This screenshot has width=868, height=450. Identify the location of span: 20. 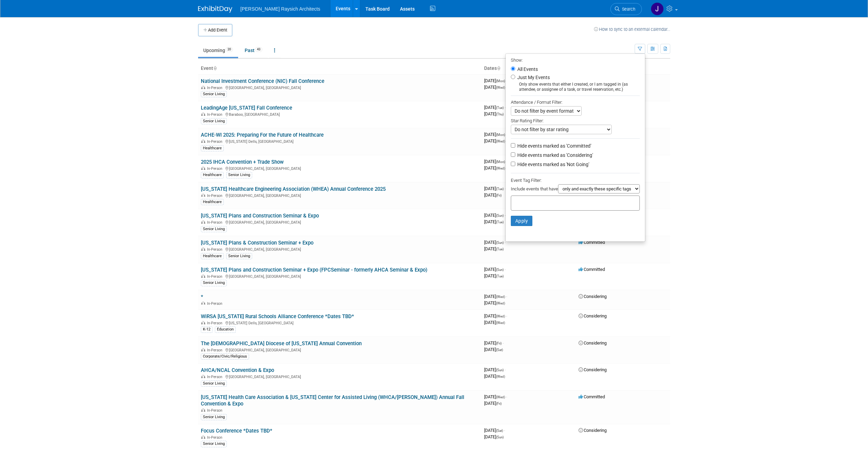
(229, 49).